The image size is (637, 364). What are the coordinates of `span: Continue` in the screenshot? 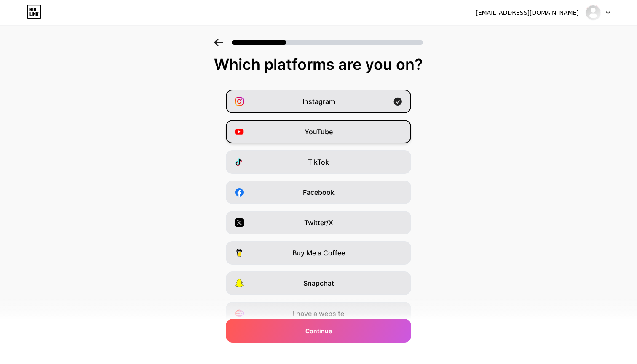 It's located at (318, 331).